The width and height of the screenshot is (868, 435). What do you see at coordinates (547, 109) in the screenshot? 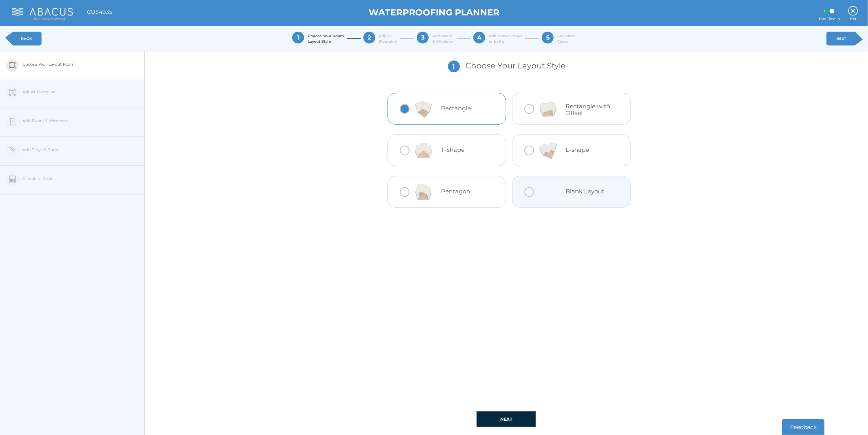
I see `img: RectangleOffset.png` at bounding box center [547, 109].